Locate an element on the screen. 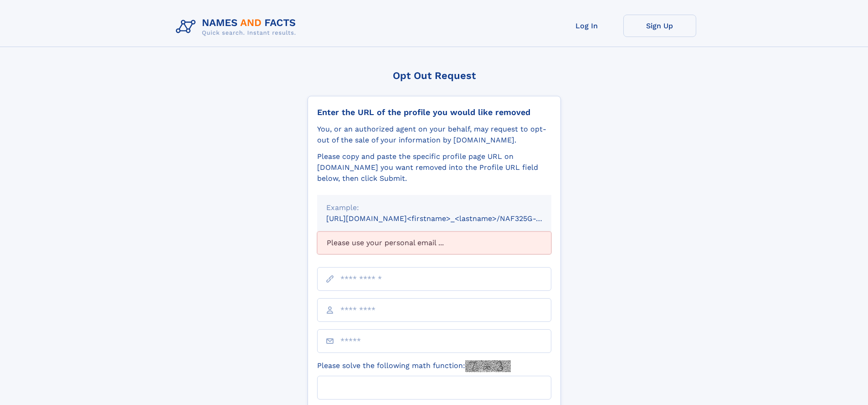 The width and height of the screenshot is (868, 405). img: Logo Names and Facts is located at coordinates (238, 27).